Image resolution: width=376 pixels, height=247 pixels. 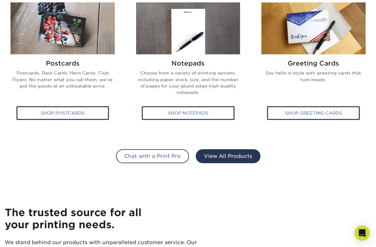 What do you see at coordinates (228, 156) in the screenshot?
I see `a: View All Products` at bounding box center [228, 156].